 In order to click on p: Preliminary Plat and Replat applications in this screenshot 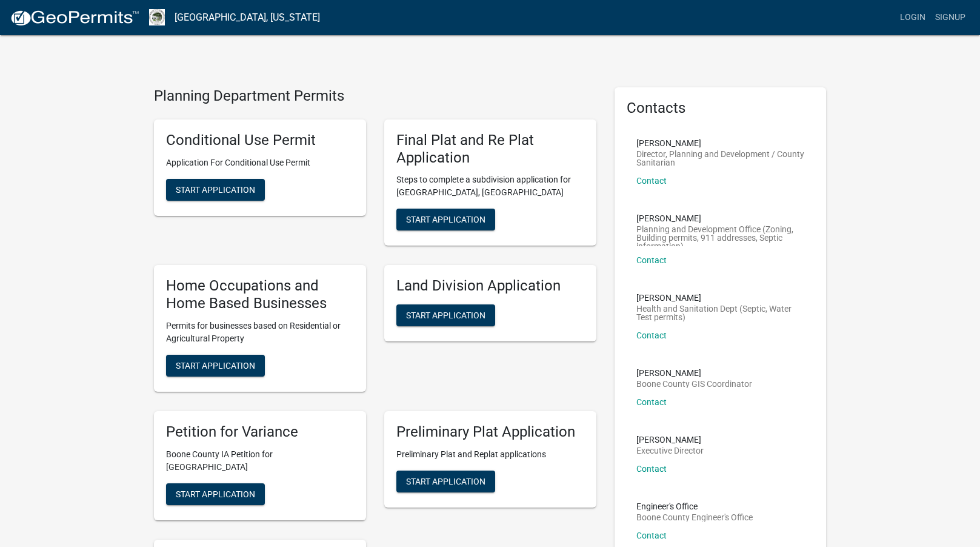, I will do `click(490, 454)`.